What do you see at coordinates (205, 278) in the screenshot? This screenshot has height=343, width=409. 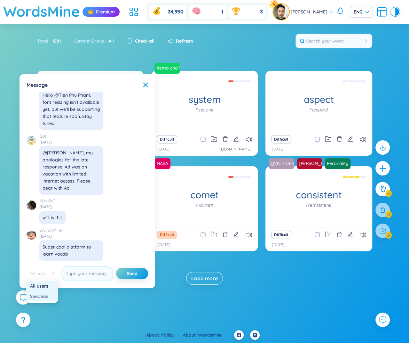 I see `button: Load more` at bounding box center [205, 278].